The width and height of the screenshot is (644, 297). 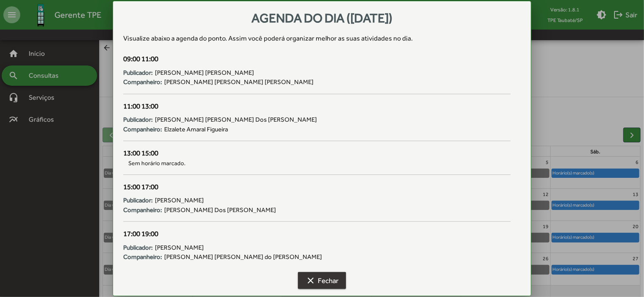 What do you see at coordinates (317, 59) in the screenshot?
I see `div: 09:00 11:00` at bounding box center [317, 59].